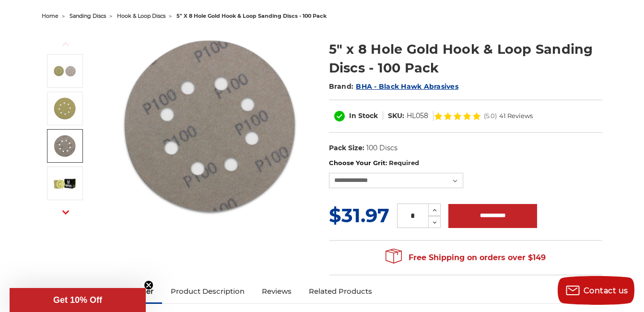 The width and height of the screenshot is (644, 312). I want to click on a: Reviews, so click(276, 291).